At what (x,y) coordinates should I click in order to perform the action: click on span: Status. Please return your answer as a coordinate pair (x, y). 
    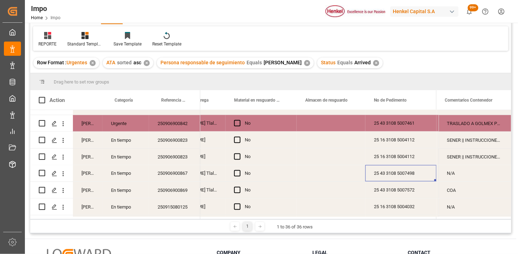
    Looking at the image, I should click on (328, 63).